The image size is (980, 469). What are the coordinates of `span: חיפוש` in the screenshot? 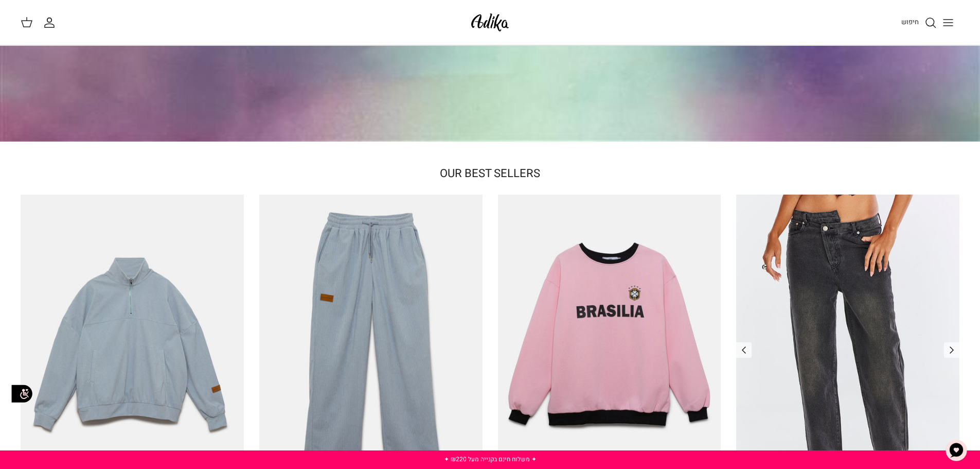 It's located at (910, 22).